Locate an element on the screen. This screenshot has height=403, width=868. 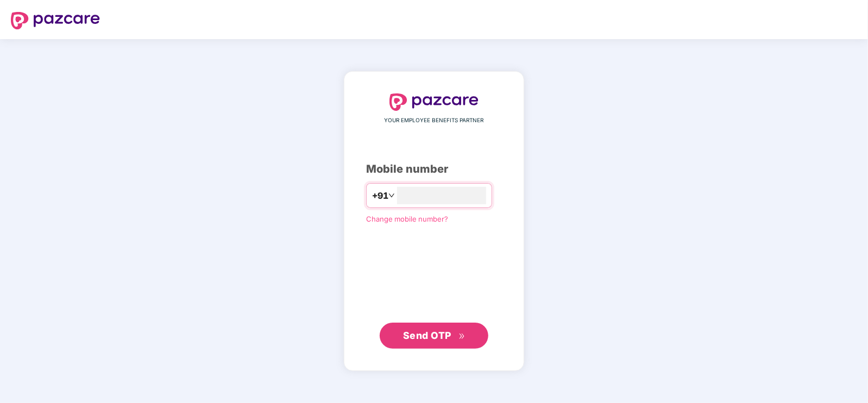
span: +91 is located at coordinates (381, 196).